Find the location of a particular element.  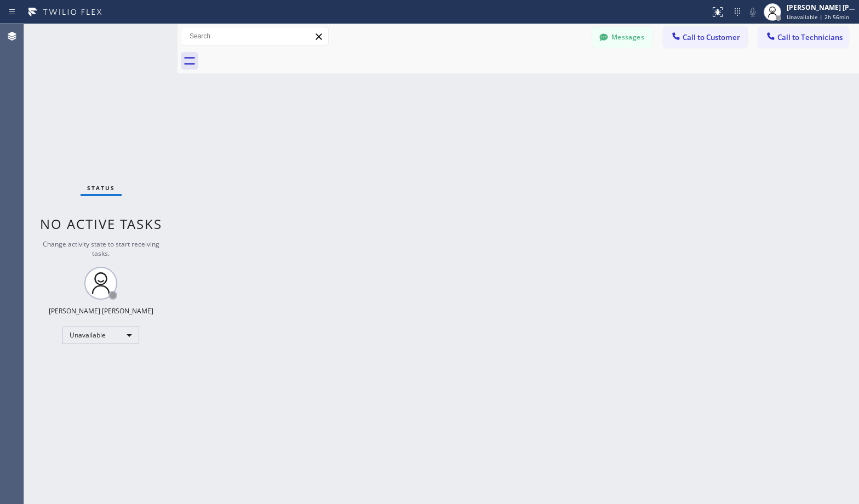

span: Unavailable | 2h 56min is located at coordinates (819, 17).